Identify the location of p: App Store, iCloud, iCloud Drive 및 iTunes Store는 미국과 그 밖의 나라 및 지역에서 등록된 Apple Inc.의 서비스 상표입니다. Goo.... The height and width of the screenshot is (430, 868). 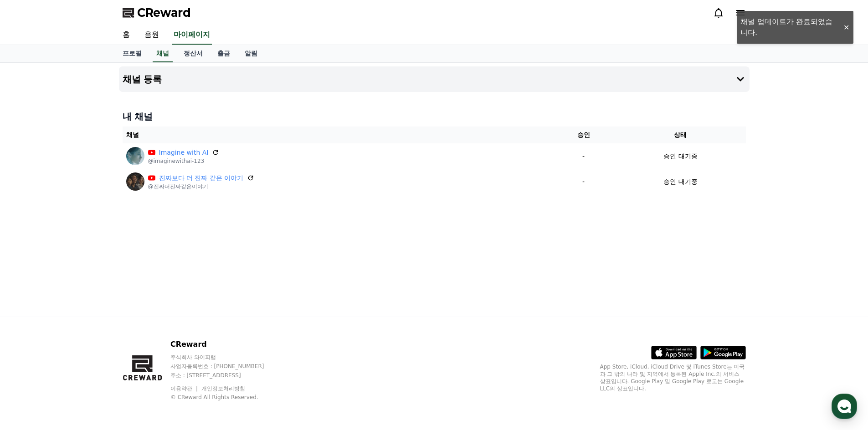
(673, 378).